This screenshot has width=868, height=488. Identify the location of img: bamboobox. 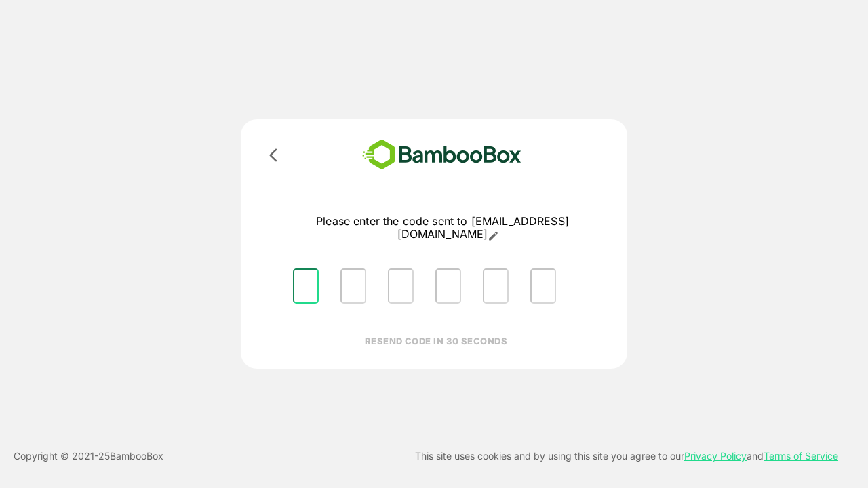
(441, 155).